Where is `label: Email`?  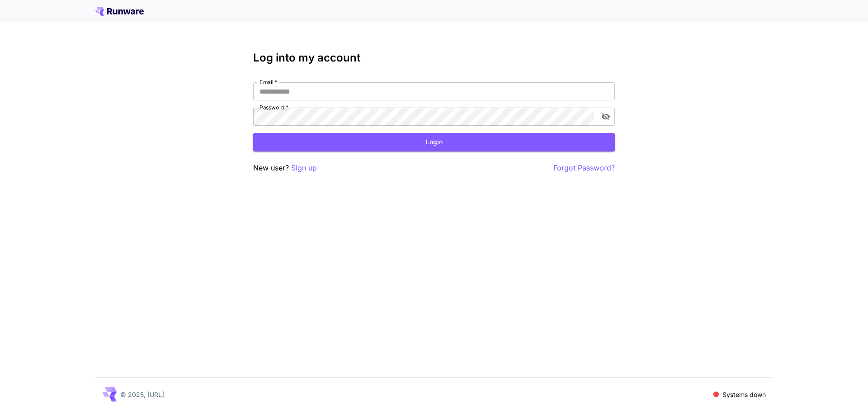 label: Email is located at coordinates (268, 82).